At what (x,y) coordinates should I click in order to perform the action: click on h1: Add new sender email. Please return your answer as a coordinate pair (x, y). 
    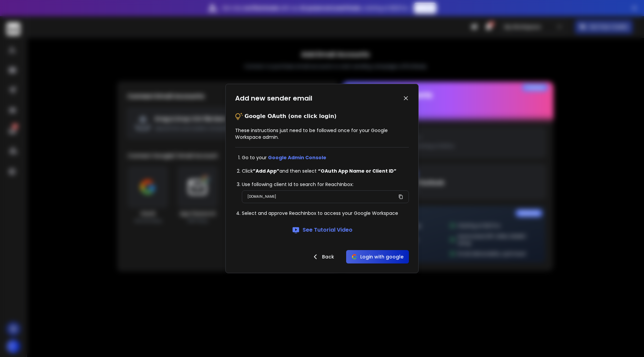
    Looking at the image, I should click on (273, 98).